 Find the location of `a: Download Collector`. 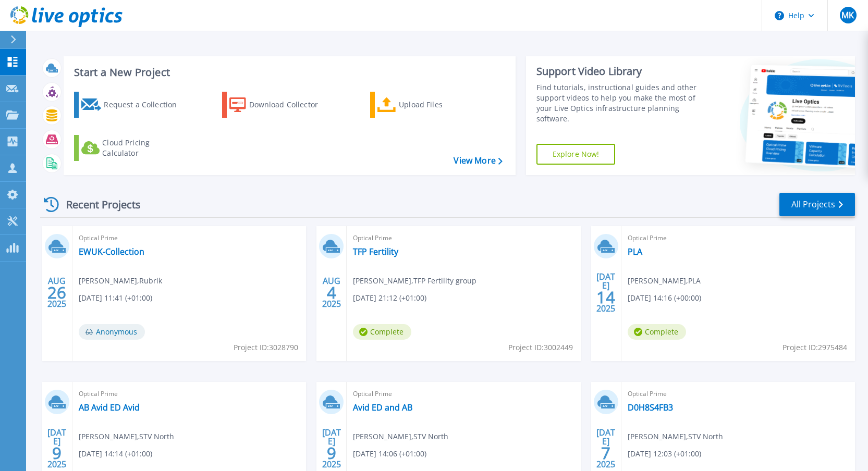

a: Download Collector is located at coordinates (280, 105).